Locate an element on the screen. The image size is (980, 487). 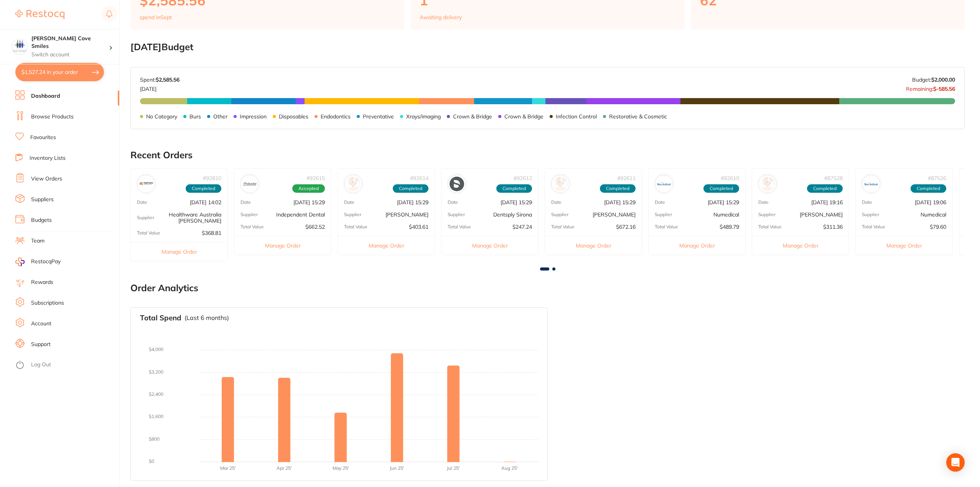
a: RestocqPay is located at coordinates (38, 262).